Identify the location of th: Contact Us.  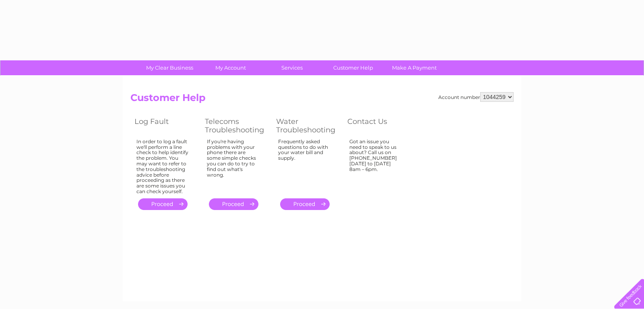
(378, 126).